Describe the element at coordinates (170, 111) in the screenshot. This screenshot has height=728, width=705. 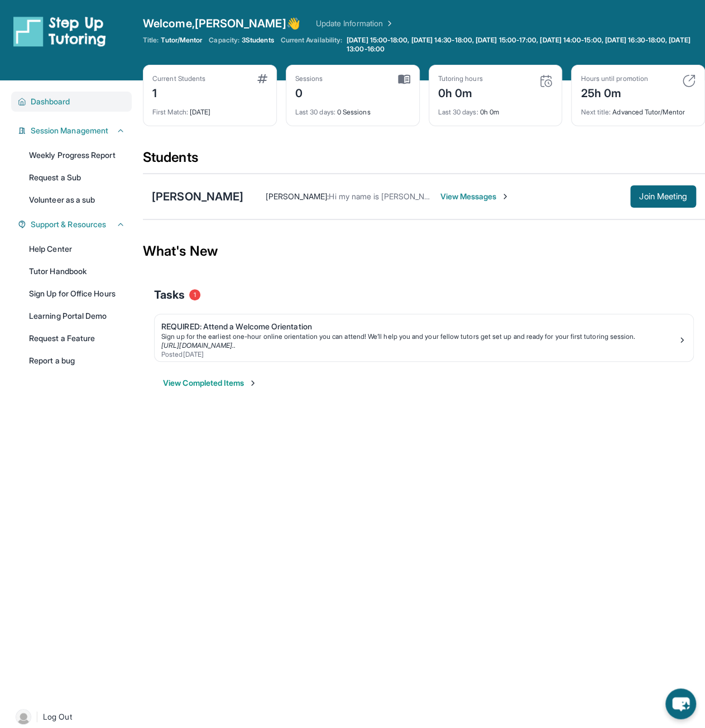
I see `span: First Match :` at that location.